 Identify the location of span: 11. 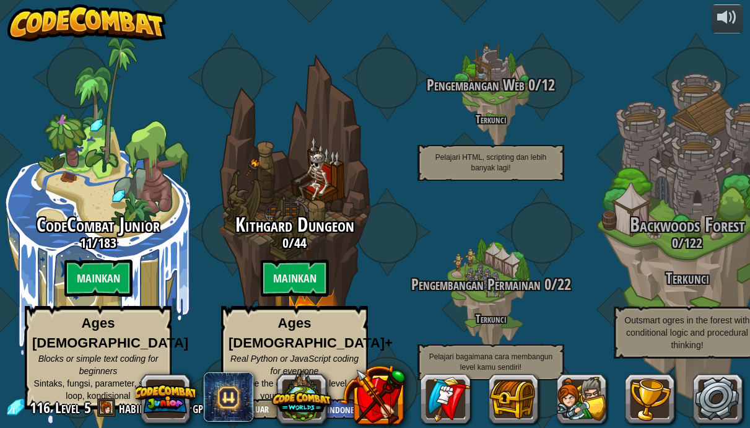
(86, 243).